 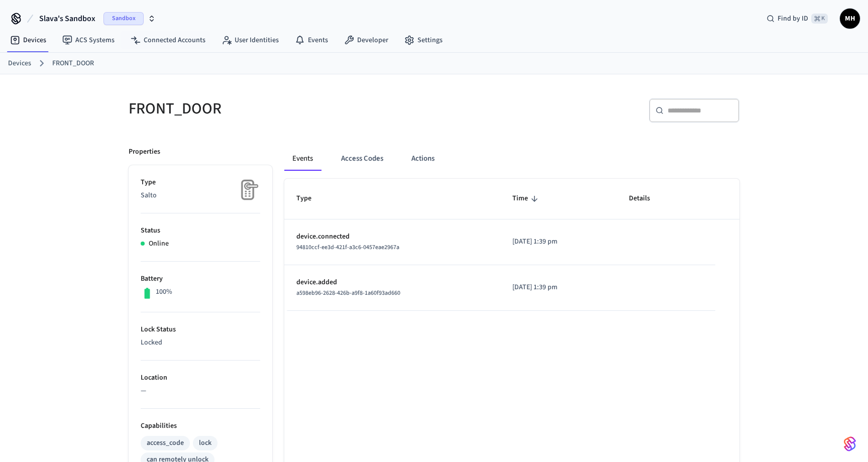 What do you see at coordinates (164, 292) in the screenshot?
I see `p: 100%` at bounding box center [164, 292].